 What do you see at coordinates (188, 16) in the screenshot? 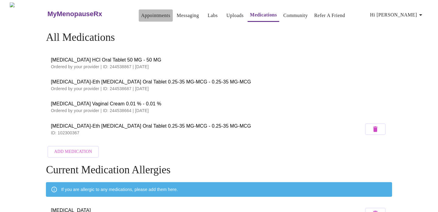
I see `a: Messaging` at bounding box center [188, 16].